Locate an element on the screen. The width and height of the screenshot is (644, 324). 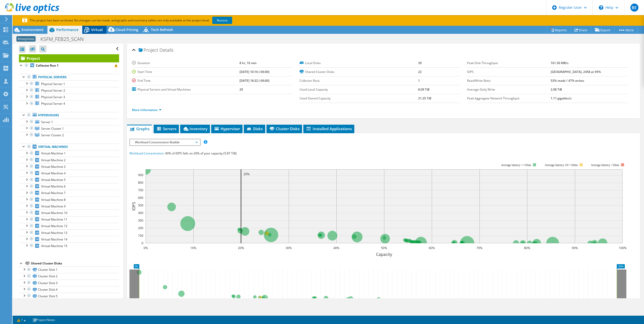
span: Virtual Machine 7 is located at coordinates (53, 193).